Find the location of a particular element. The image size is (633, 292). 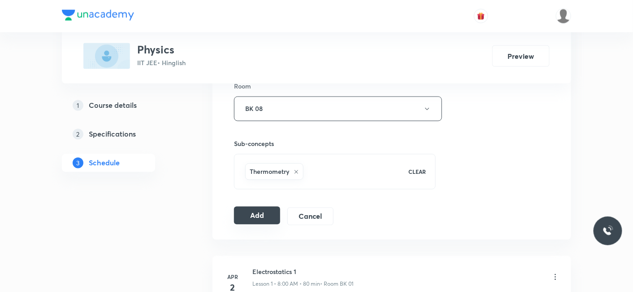

h5: Specifications is located at coordinates (112, 134).